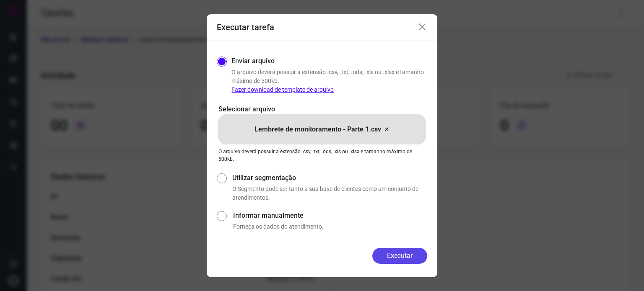 The image size is (644, 291). What do you see at coordinates (245, 27) in the screenshot?
I see `h3: Executar tarefa` at bounding box center [245, 27].